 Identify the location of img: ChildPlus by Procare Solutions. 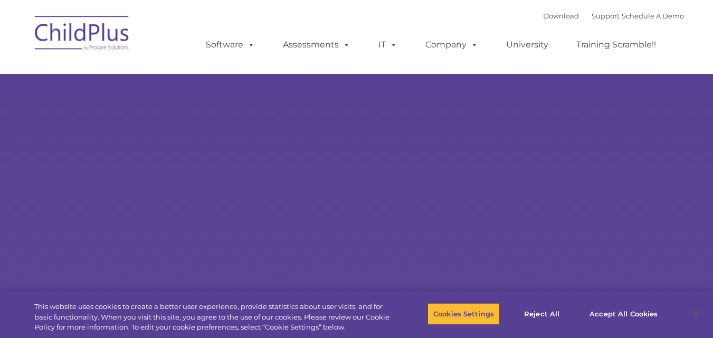
(82, 35).